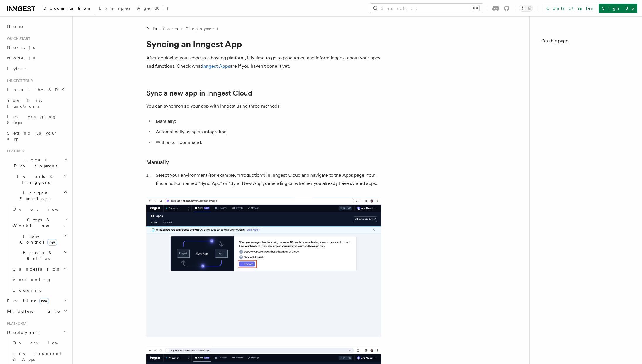 This screenshot has width=642, height=364. I want to click on li: Select your environment (for example, "Production") in Inngest Cloud and navigate to the Apps pag..., so click(268, 179).